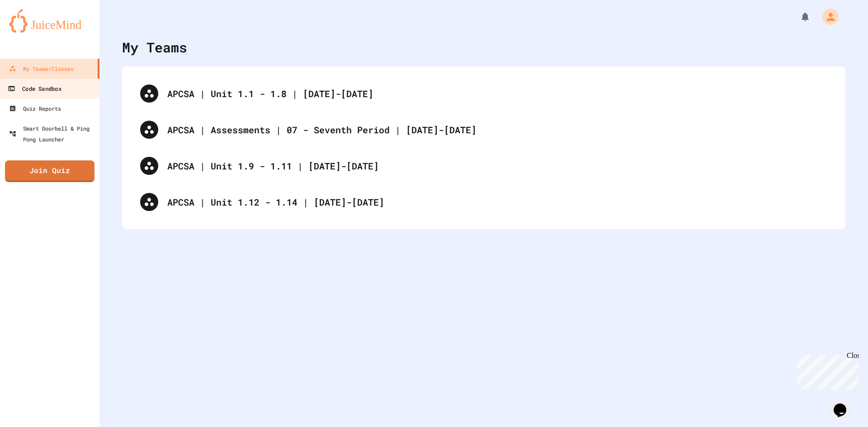 The width and height of the screenshot is (868, 427). I want to click on img: logo-orange.svg, so click(50, 21).